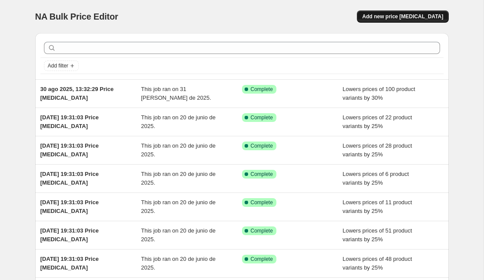 The height and width of the screenshot is (280, 484). Describe the element at coordinates (376, 178) in the screenshot. I see `span: Lowers prices of 6 product variants by 25%` at that location.